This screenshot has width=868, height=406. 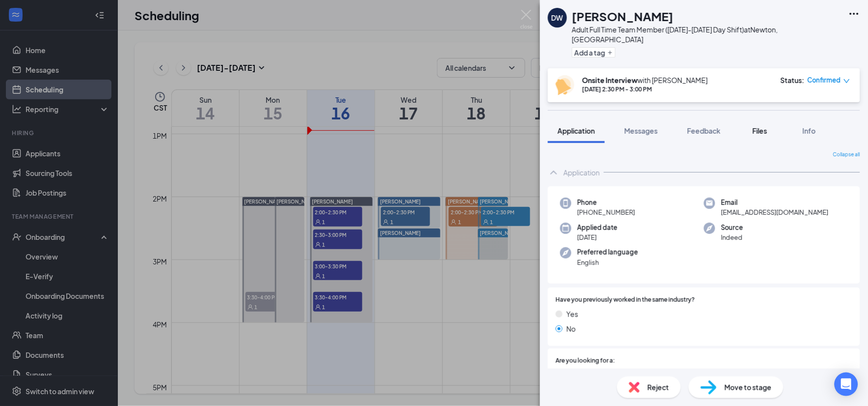 I want to click on span: Are you looking for a:, so click(x=585, y=360).